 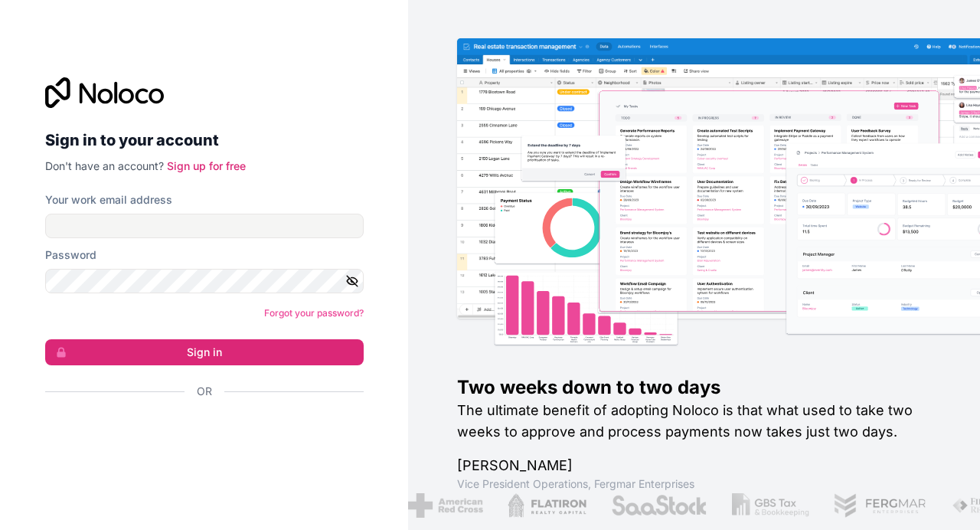 I want to click on img: /assets/flatiron-C8eUkumj.png, so click(x=546, y=506).